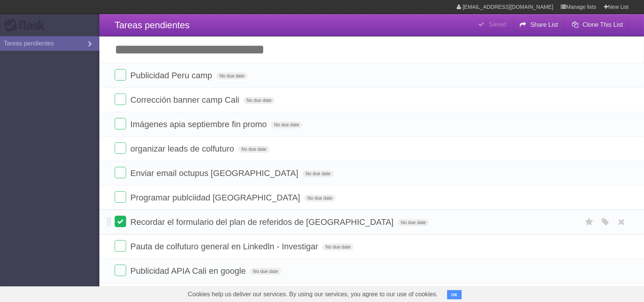 The width and height of the screenshot is (644, 302). Describe the element at coordinates (539, 25) in the screenshot. I see `button: Share List` at that location.